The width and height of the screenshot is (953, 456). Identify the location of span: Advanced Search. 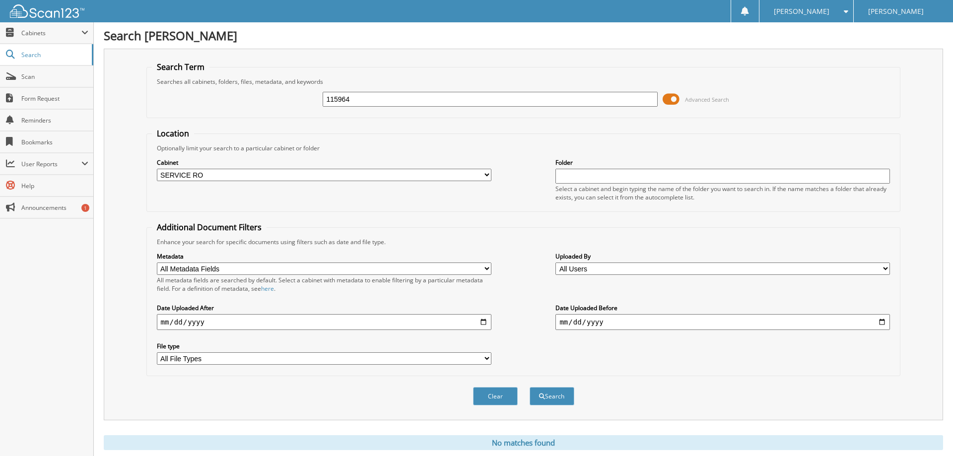
(707, 99).